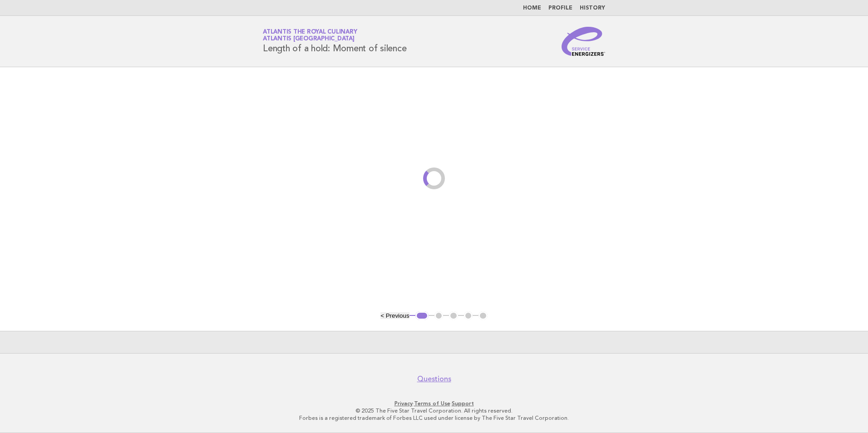  I want to click on a: Questions, so click(434, 379).